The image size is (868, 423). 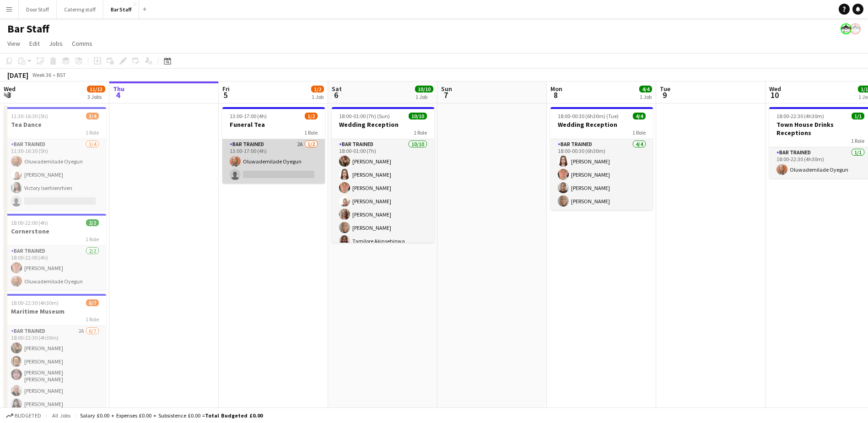 I want to click on span: 1/1, so click(x=858, y=116).